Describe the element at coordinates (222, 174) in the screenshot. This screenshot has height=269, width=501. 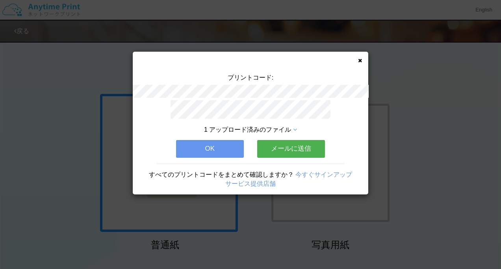
I see `span: すべてのプリントコードをまとめて確認しますか？` at that location.